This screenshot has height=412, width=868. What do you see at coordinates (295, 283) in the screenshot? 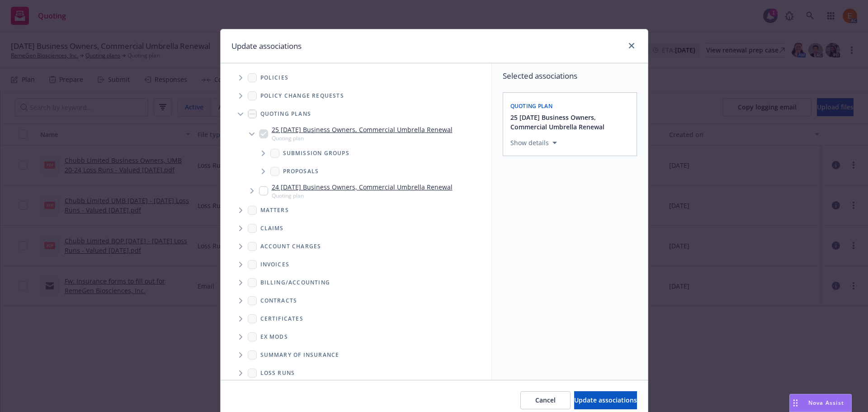
I see `span: Billing/Accounting` at bounding box center [295, 283].